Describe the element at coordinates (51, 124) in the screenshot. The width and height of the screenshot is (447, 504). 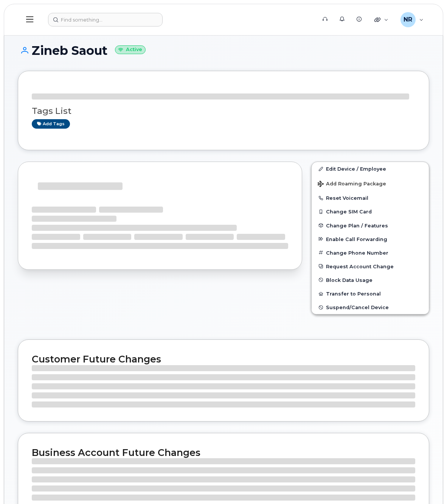
I see `a: Add tags` at that location.